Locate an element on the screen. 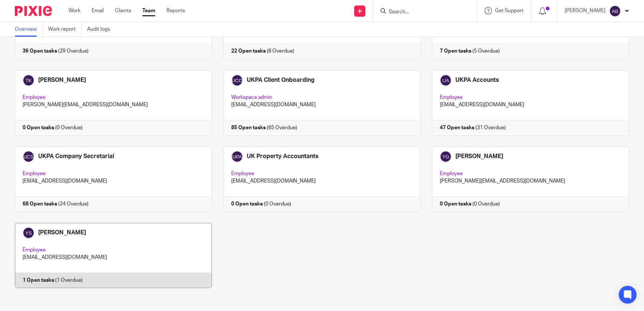 The image size is (644, 311). a: Team is located at coordinates (149, 11).